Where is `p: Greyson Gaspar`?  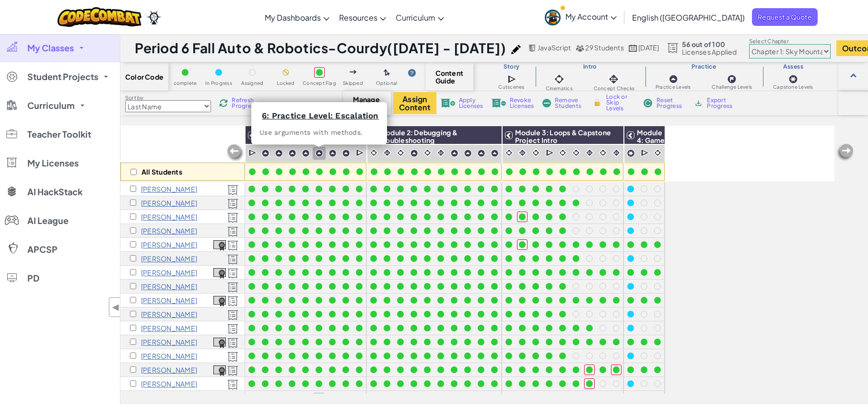
p: Greyson Gaspar is located at coordinates (169, 356).